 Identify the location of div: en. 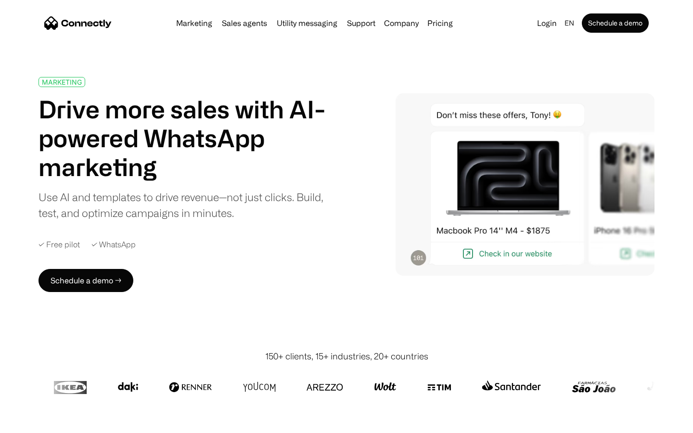
(569, 23).